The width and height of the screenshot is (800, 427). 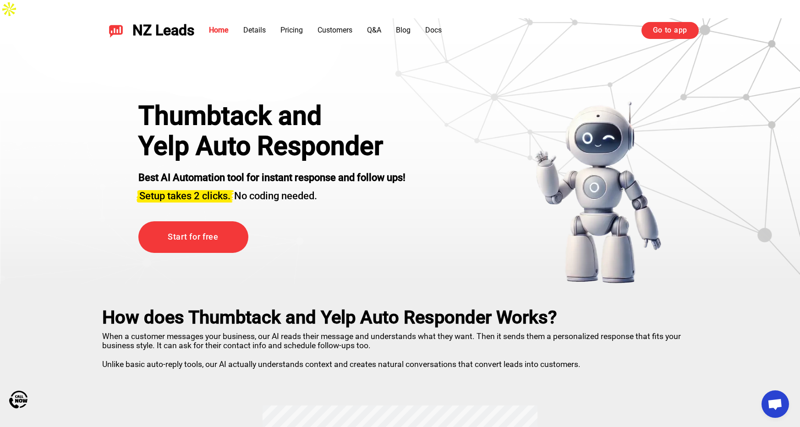 What do you see at coordinates (374, 30) in the screenshot?
I see `a: Q&A` at bounding box center [374, 30].